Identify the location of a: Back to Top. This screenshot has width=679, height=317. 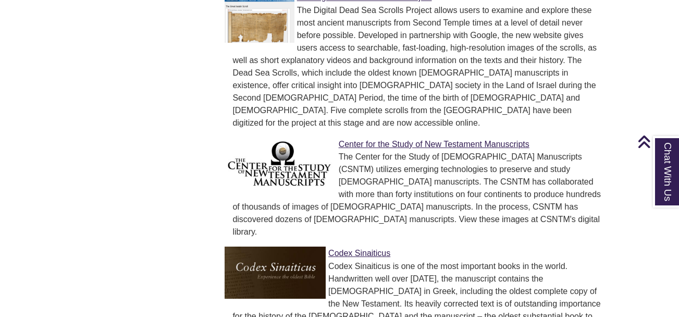
(656, 141).